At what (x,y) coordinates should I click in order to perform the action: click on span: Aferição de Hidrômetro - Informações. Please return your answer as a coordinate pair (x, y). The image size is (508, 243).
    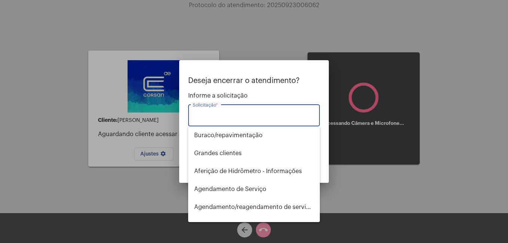
    Looking at the image, I should click on (254, 171).